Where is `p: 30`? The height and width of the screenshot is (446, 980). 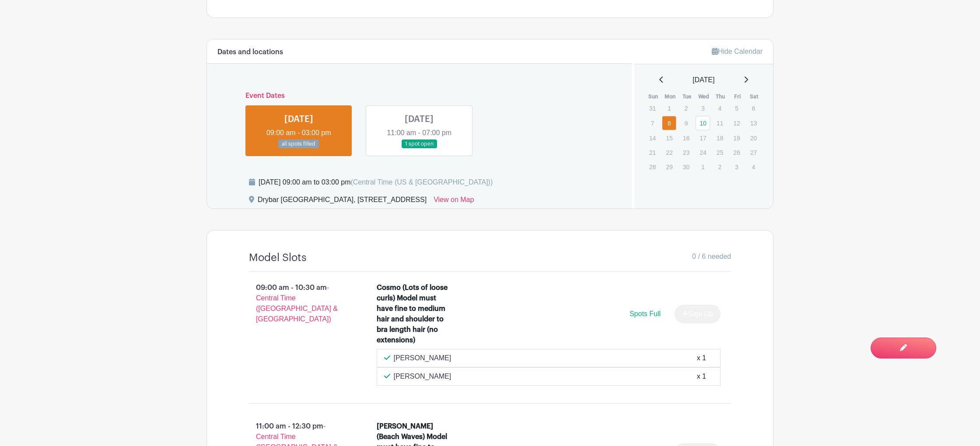
p: 30 is located at coordinates (686, 167).